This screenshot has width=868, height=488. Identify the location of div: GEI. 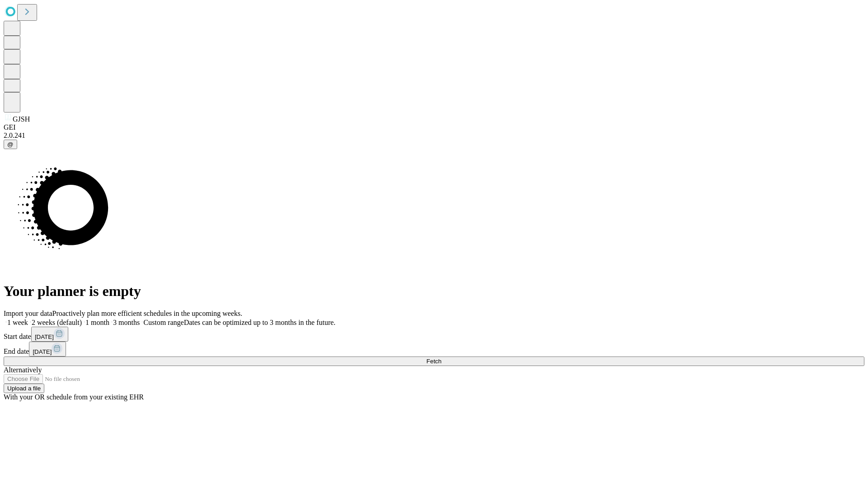
(434, 128).